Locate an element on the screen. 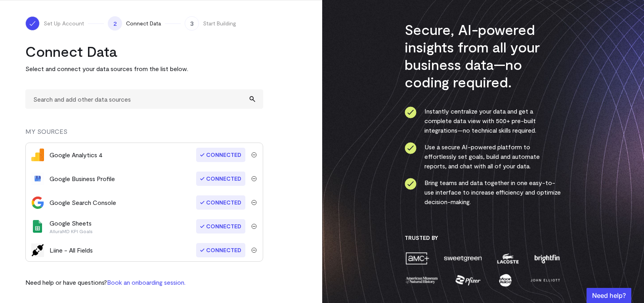  span: 3 is located at coordinates (192, 23).